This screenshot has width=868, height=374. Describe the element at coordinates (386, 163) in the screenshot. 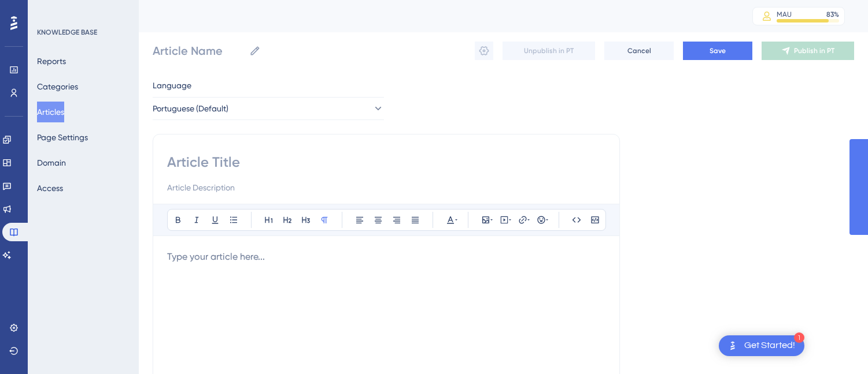

I see `input: Article Title` at that location.